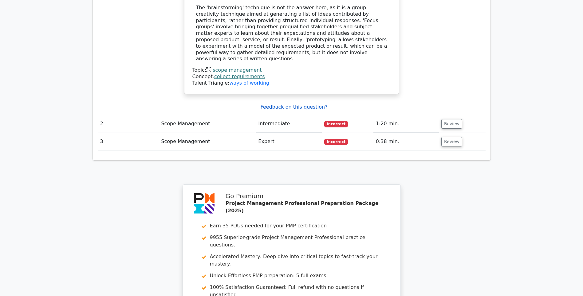 This screenshot has height=296, width=583. What do you see at coordinates (406, 141) in the screenshot?
I see `td: 0:38 min.` at bounding box center [406, 141].